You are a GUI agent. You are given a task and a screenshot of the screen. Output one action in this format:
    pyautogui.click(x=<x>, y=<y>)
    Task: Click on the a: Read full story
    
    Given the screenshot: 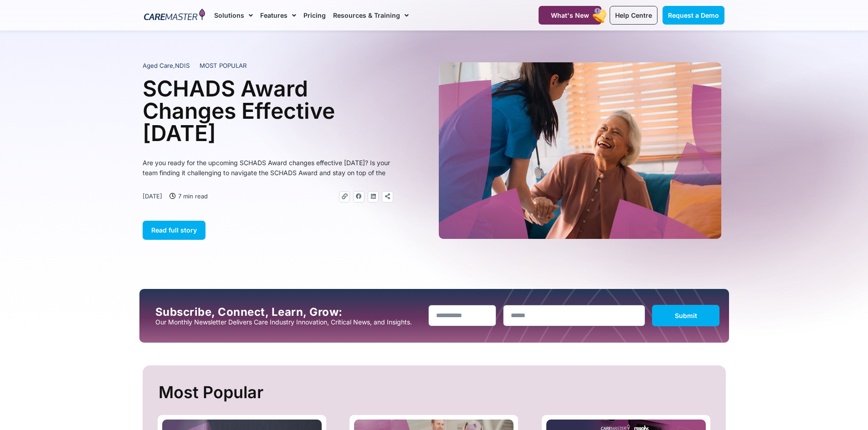 What is the action you would take?
    pyautogui.click(x=174, y=230)
    